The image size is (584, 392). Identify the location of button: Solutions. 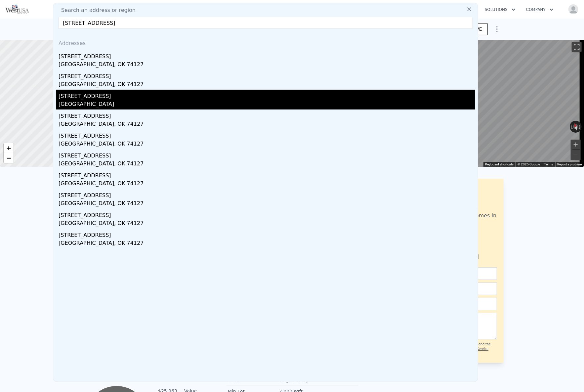
(500, 9).